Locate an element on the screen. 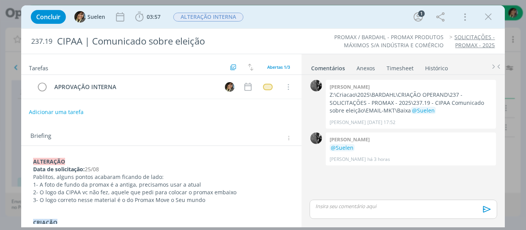 This screenshot has height=230, width=526. button: ALTERAÇÃO INTERNA is located at coordinates (208, 17).